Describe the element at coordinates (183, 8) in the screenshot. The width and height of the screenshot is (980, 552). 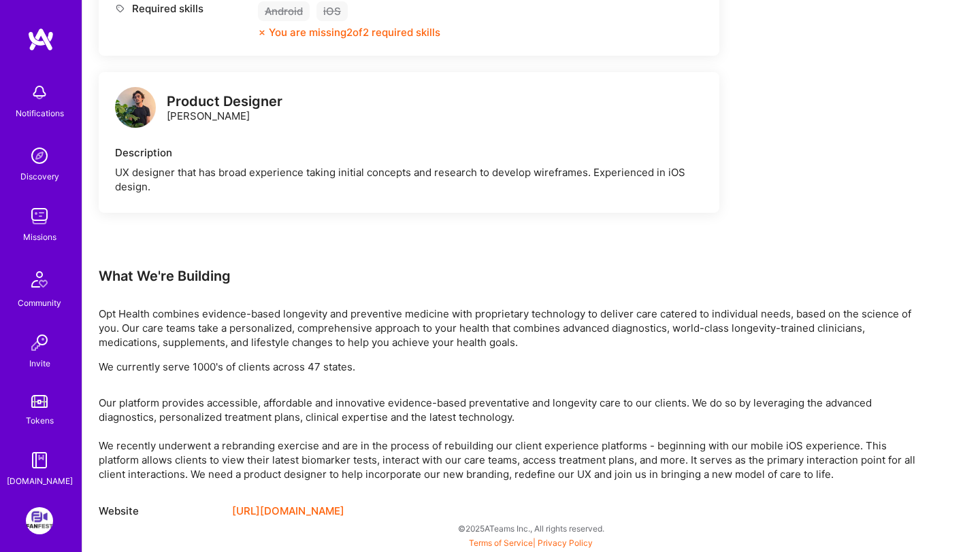
I see `div: Required skills` at that location.